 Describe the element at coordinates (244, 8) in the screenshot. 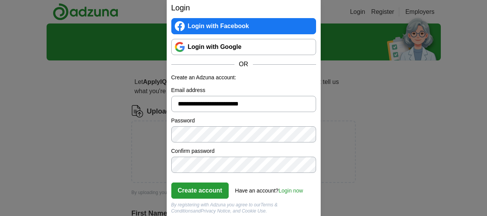

I see `h2: Login` at that location.